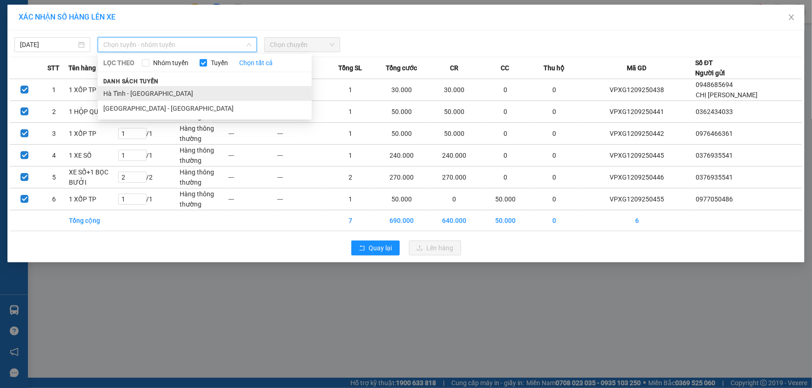  I want to click on span: down, so click(249, 45).